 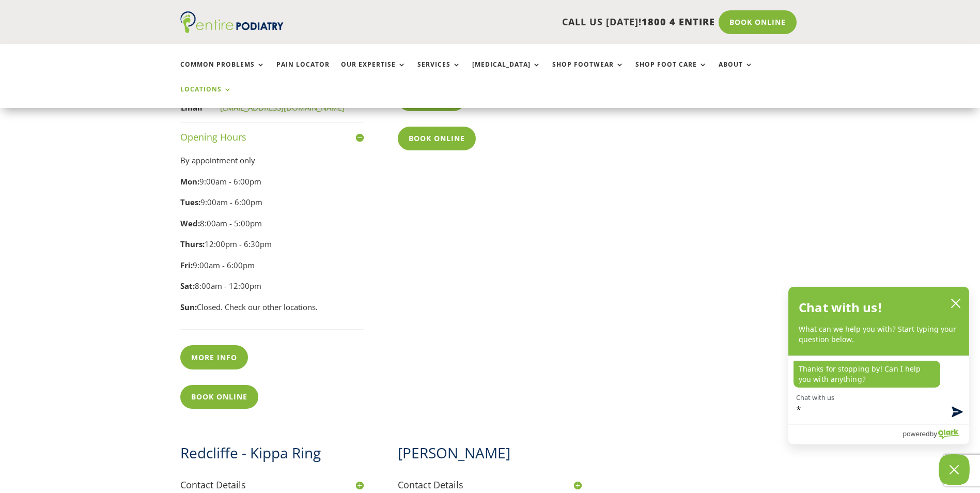 I want to click on a: Our Expertise, so click(x=373, y=72).